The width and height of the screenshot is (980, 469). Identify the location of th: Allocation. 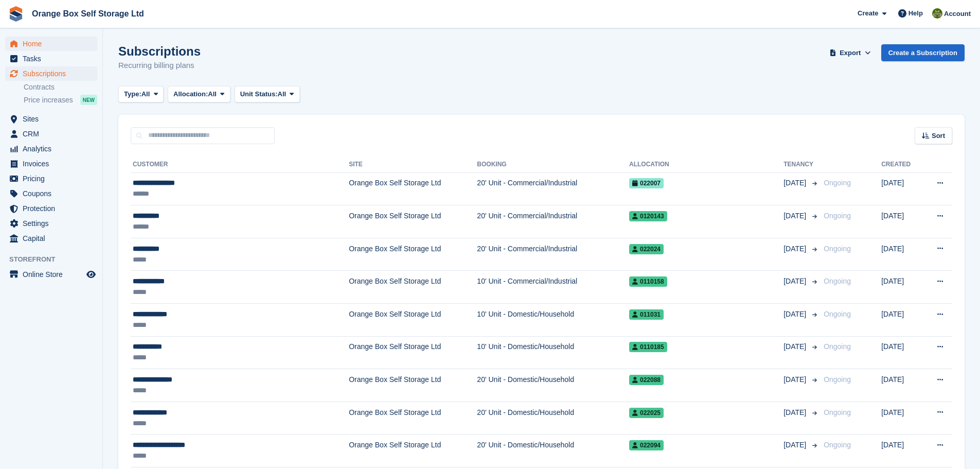
(707, 165).